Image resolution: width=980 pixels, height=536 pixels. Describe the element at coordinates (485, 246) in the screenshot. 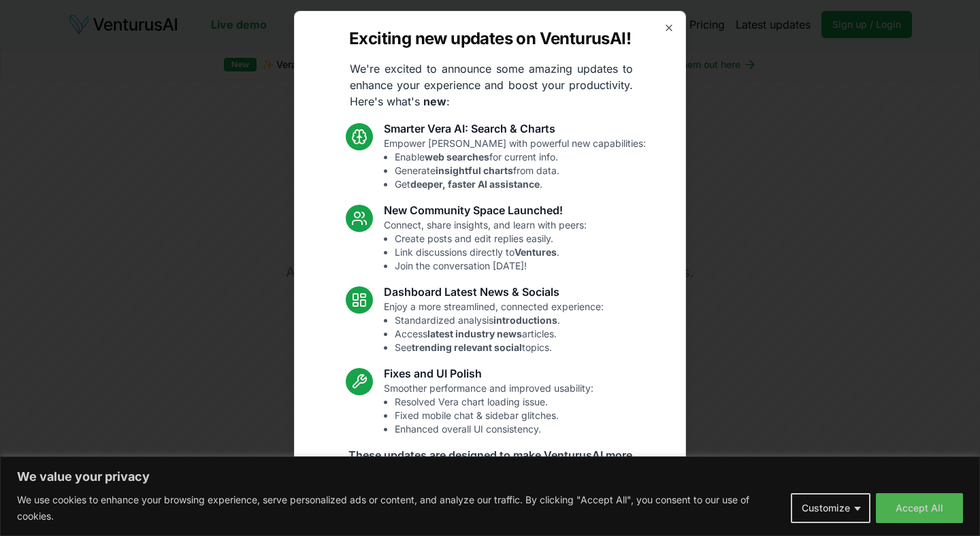

I see `p: Connect, share insights, and learn with peers:` at that location.